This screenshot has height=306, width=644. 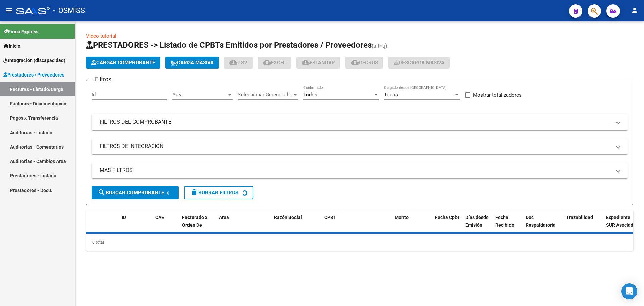 What do you see at coordinates (359, 170) in the screenshot?
I see `mat-expansion-panel-header: MAS FILTROS` at bounding box center [359, 170].